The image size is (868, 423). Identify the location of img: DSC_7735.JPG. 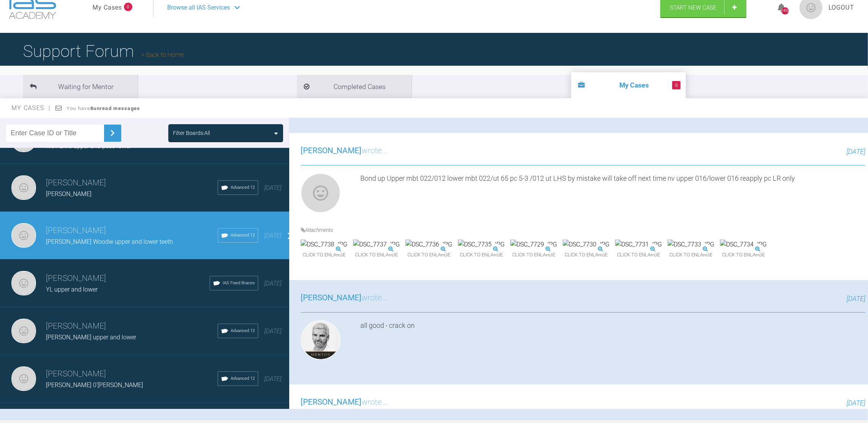
(481, 244).